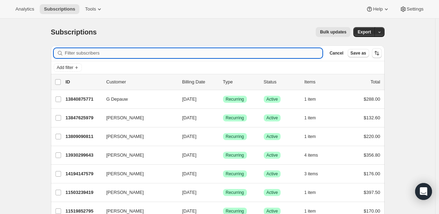 The width and height of the screenshot is (439, 214). I want to click on span: 3 items, so click(311, 174).